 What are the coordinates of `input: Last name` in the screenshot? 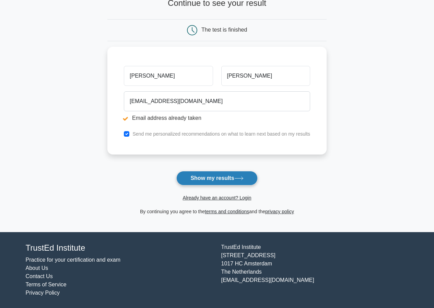 It's located at (266, 76).